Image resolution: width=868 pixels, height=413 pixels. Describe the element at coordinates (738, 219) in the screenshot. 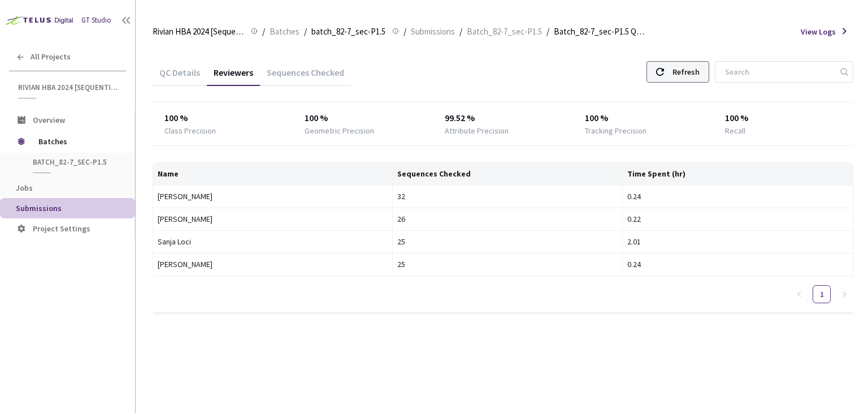

I see `div: 0.22` at that location.